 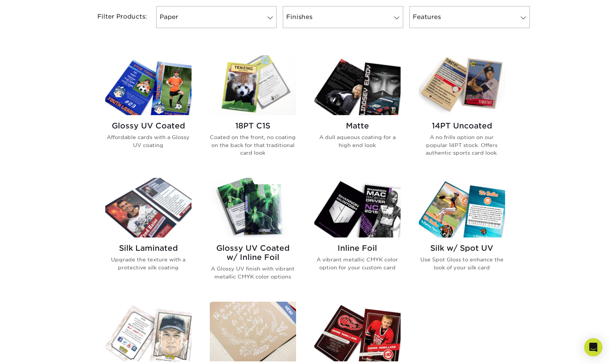 What do you see at coordinates (357, 332) in the screenshot?
I see `img: ModCard™ Trading Cards` at bounding box center [357, 332].